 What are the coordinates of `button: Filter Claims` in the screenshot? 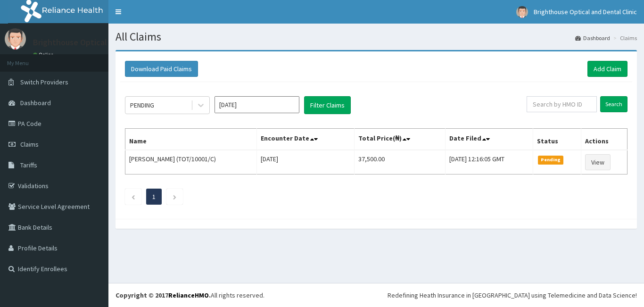 It's located at (327, 105).